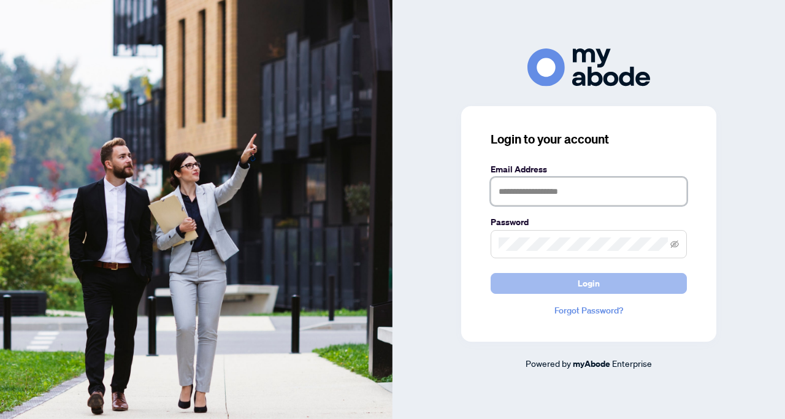  What do you see at coordinates (589, 139) in the screenshot?
I see `h3: Login to your account` at bounding box center [589, 139].